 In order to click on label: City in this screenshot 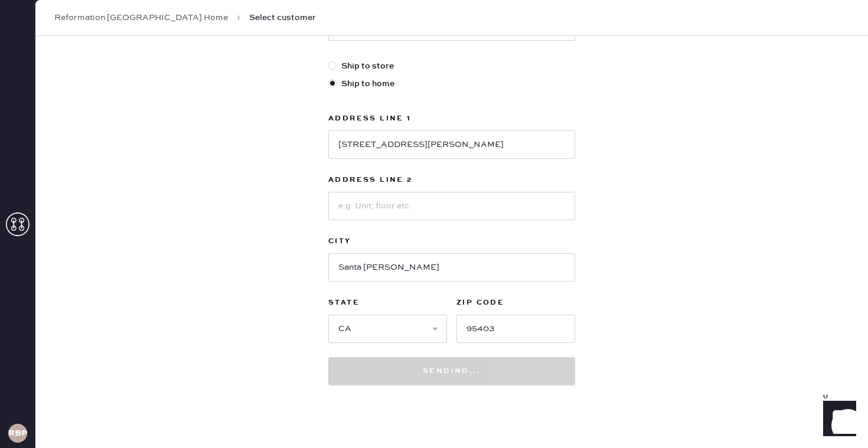, I will do `click(452, 241)`.